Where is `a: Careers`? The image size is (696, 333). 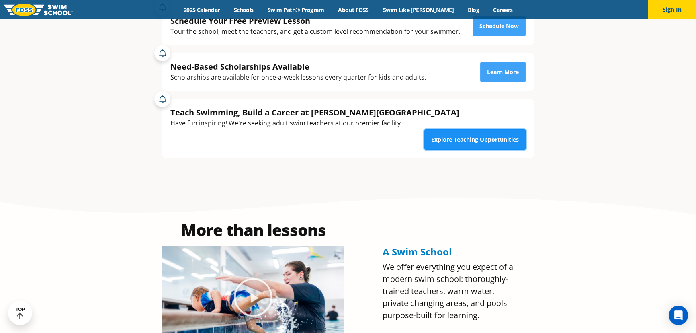 a: Careers is located at coordinates (502, 10).